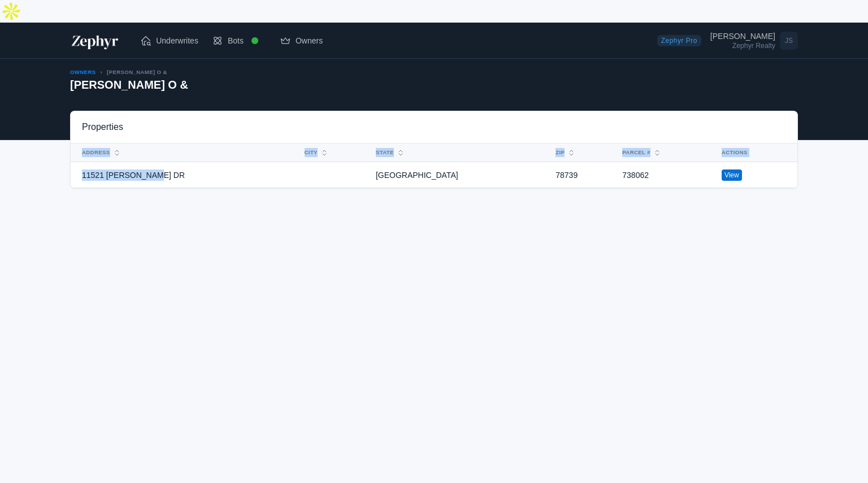  I want to click on button: State, so click(452, 152).